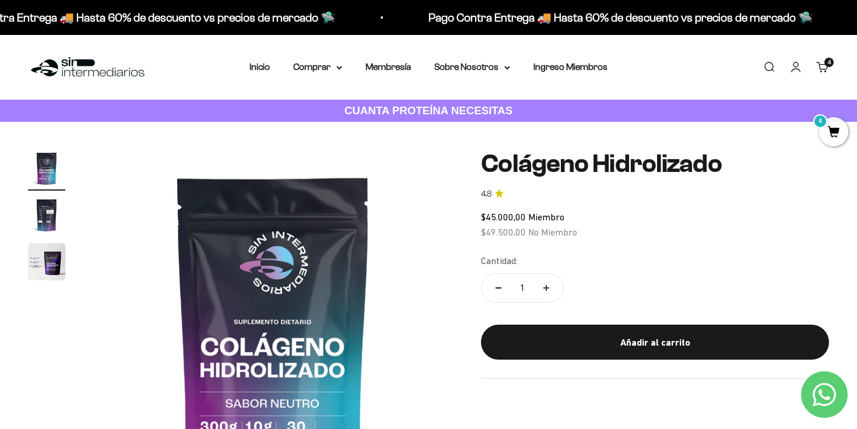 The width and height of the screenshot is (857, 429). I want to click on div: Añadir al carrito, so click(655, 343).